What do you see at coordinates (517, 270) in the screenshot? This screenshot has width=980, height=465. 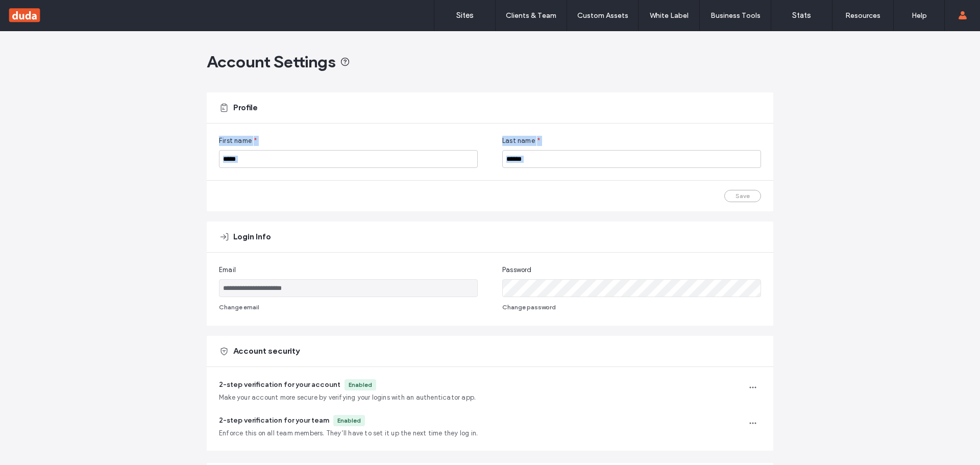 I see `span: Password` at bounding box center [517, 270].